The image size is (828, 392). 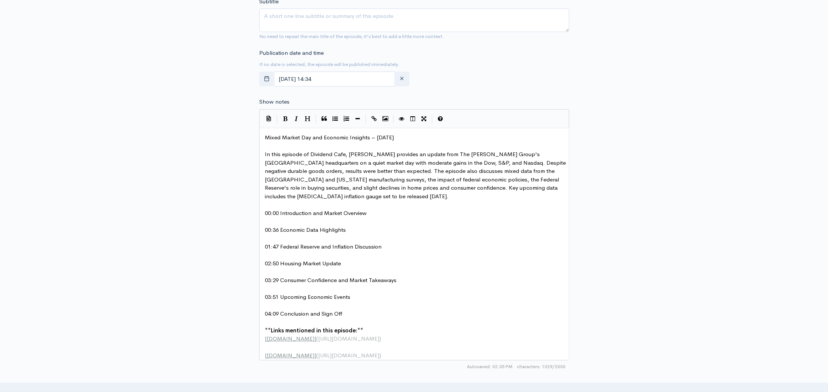 I want to click on span: 03:29 Consumer Confidence and Market Takeaways, so click(x=330, y=280).